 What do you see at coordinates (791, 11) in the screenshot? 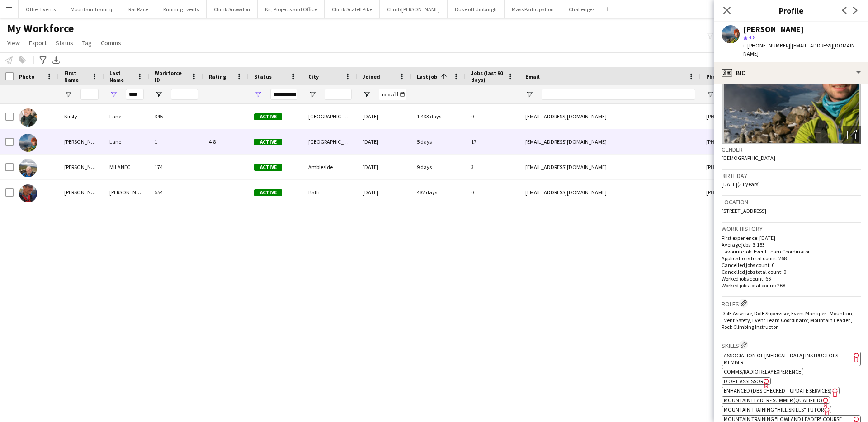
I see `h3: Profile` at bounding box center [791, 11].